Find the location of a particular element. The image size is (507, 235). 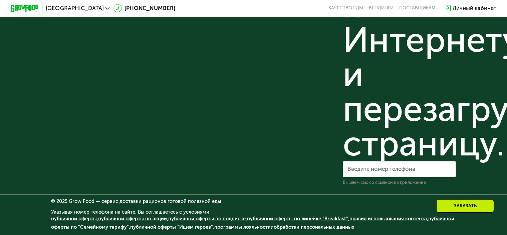

span: , , , , , , , и is located at coordinates (253, 222).